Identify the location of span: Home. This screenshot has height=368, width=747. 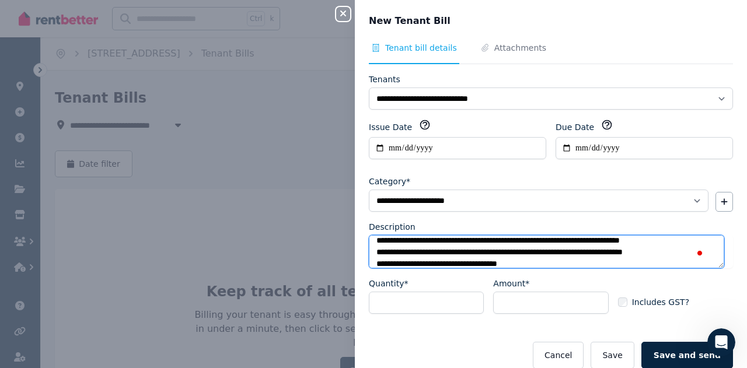
(39, 294).